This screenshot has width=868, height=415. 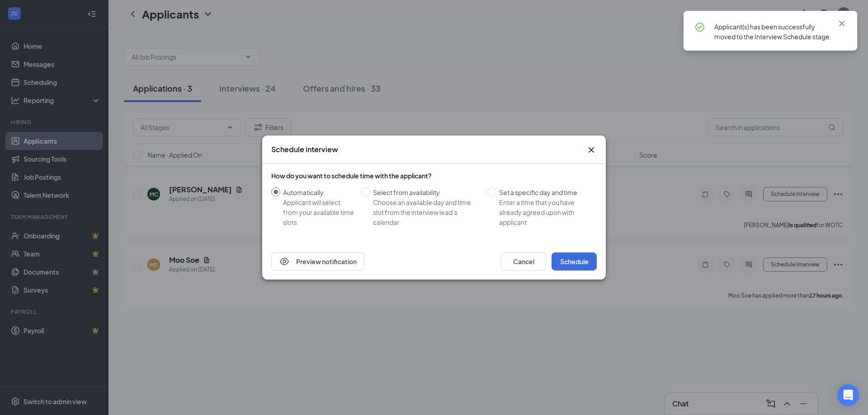 What do you see at coordinates (318, 192) in the screenshot?
I see `div: Automatically` at bounding box center [318, 192].